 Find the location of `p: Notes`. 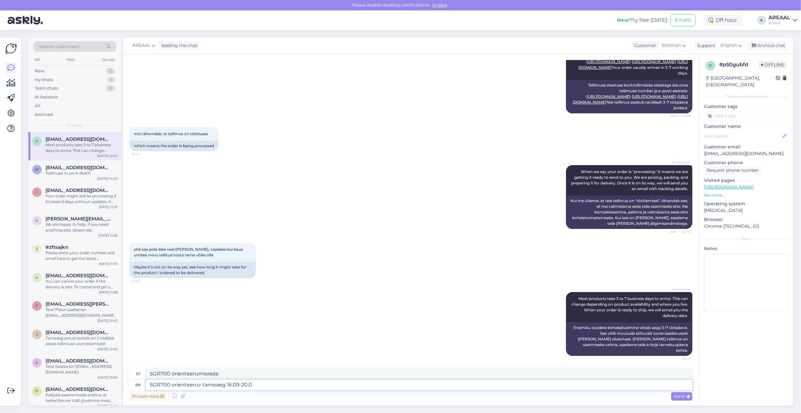

p: Notes is located at coordinates (746, 249).